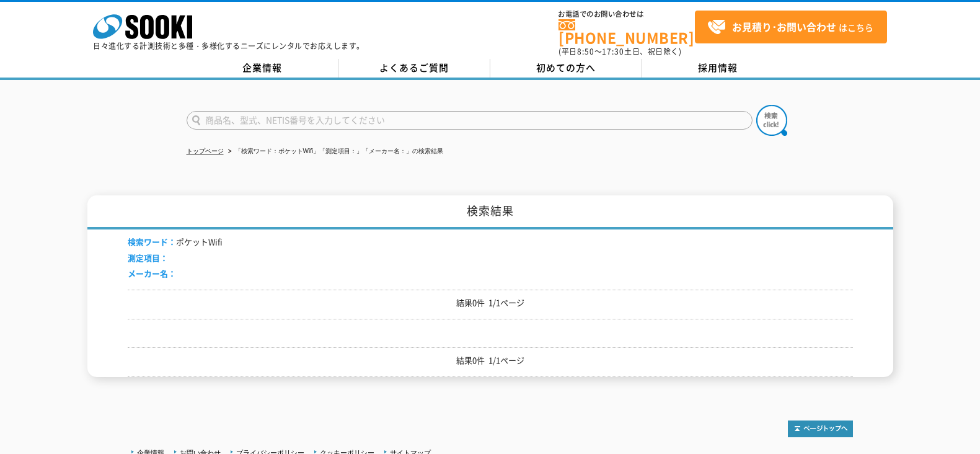  I want to click on span: 8:50, so click(586, 51).